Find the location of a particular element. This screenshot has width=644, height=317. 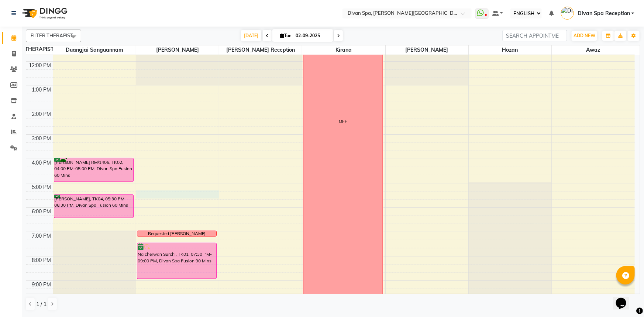

div: 5:00 PM is located at coordinates (42, 187).